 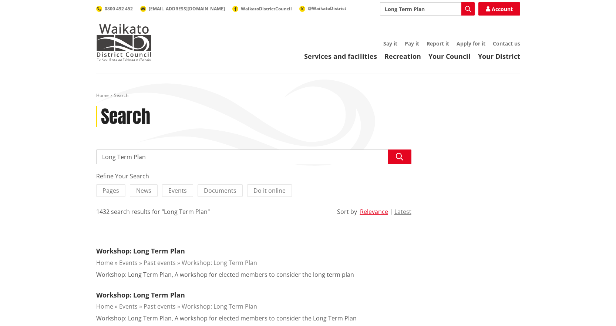 I want to click on a: Your Council, so click(x=449, y=56).